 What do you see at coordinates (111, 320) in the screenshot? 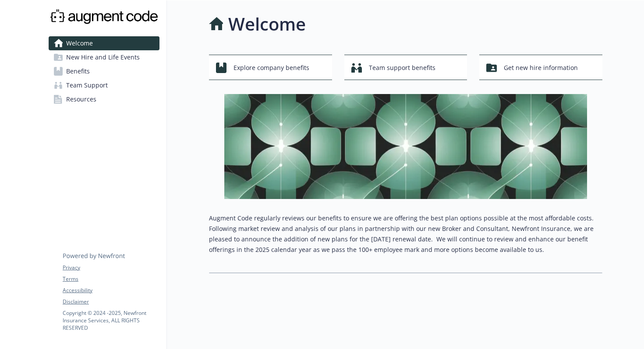
I see `p: Copyright © 2024 - 2025 , Newfront Insurance Services, ALL RIGHTS RESERVED` at bounding box center [111, 320].